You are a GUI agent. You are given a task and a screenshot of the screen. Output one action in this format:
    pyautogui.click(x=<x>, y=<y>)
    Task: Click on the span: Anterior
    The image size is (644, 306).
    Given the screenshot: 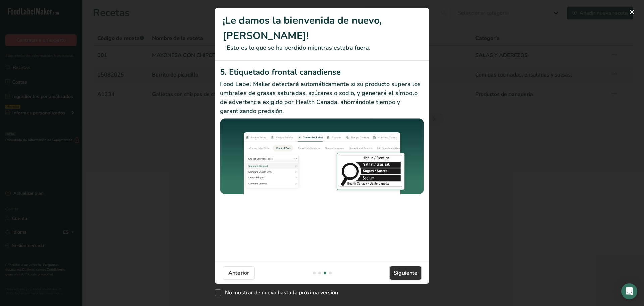 What is the action you would take?
    pyautogui.click(x=238, y=273)
    